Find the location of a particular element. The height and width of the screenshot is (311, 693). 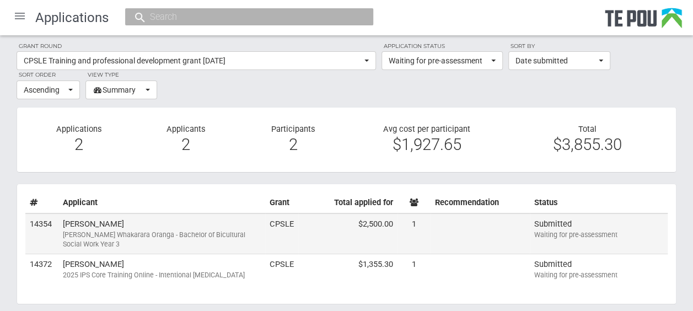

th: Recommendation is located at coordinates (480, 203).